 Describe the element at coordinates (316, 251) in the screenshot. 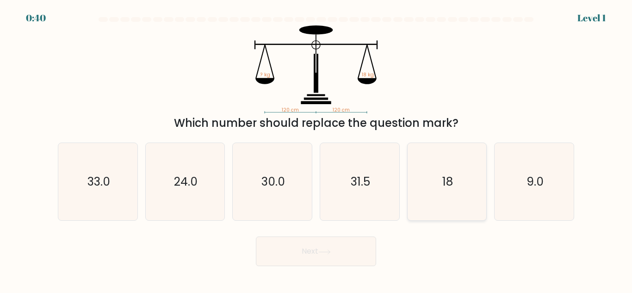

I see `button: Next` at that location.